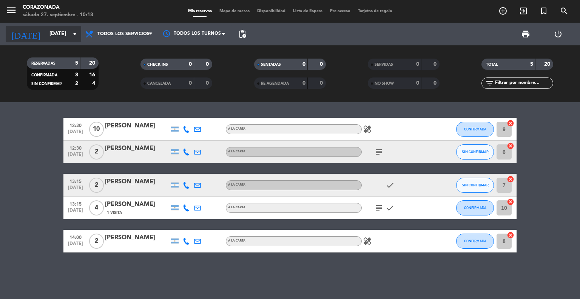 Image resolution: width=580 pixels, height=299 pixels. What do you see at coordinates (490, 83) in the screenshot?
I see `i: filter_list` at bounding box center [490, 83].